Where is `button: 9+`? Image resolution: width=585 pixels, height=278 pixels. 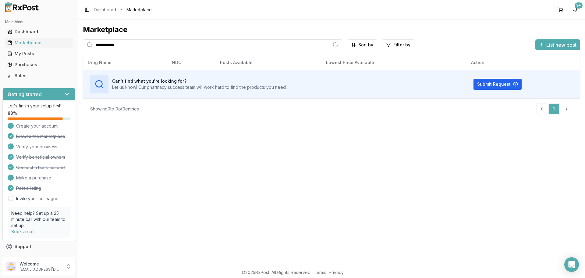
button: 9+ is located at coordinates (575, 10).